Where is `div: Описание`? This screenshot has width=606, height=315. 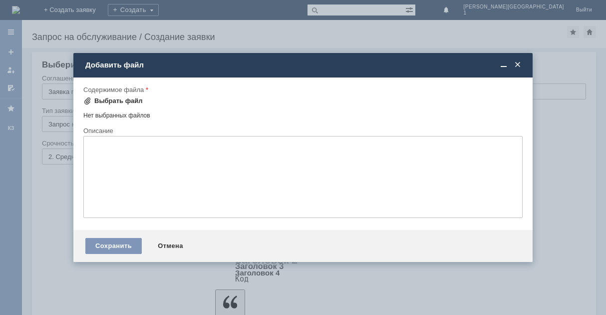
div: Описание is located at coordinates (302, 130).